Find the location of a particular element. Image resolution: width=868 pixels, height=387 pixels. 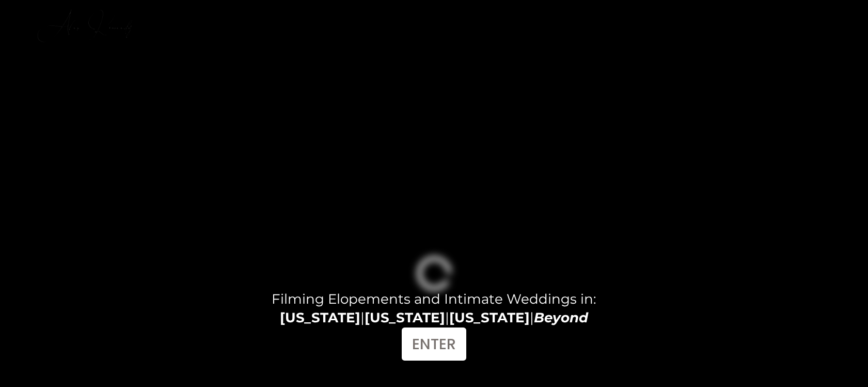

em: Beyond is located at coordinates (560, 317).